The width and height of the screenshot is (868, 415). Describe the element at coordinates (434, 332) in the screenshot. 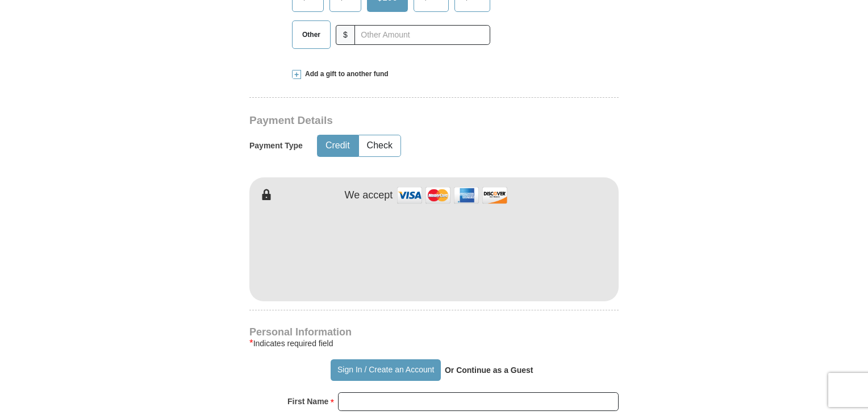

I see `h4: Personal Information` at that location.